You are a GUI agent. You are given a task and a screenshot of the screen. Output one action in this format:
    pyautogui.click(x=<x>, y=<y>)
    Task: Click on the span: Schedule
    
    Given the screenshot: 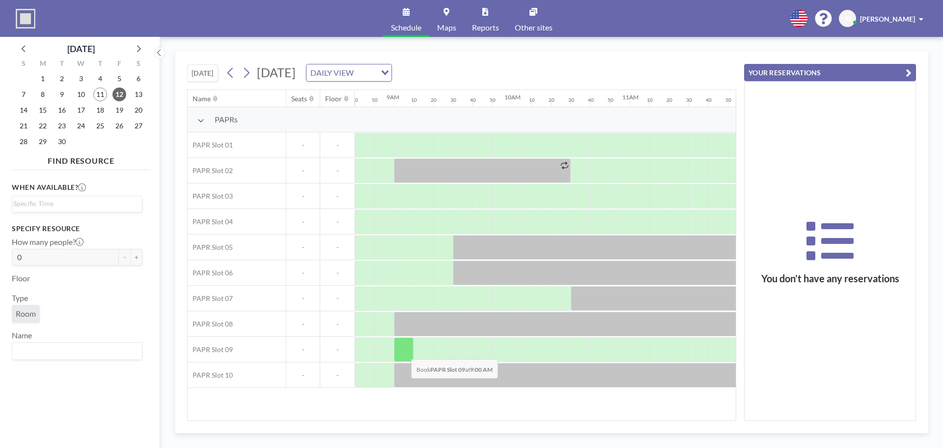 What is the action you would take?
    pyautogui.click(x=406, y=28)
    